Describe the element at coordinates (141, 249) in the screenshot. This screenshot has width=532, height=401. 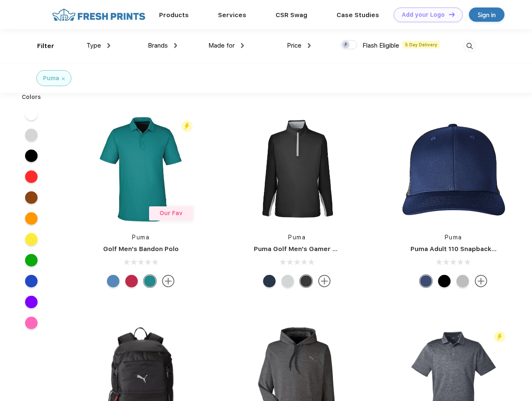
I see `a: Golf Men's Bandon Polo` at that location.